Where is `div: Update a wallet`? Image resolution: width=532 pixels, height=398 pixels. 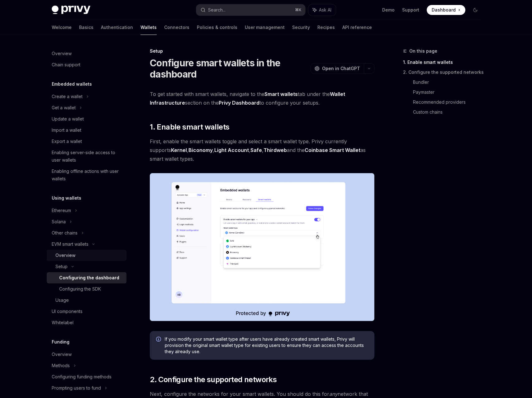
div: Update a wallet is located at coordinates (68, 119).